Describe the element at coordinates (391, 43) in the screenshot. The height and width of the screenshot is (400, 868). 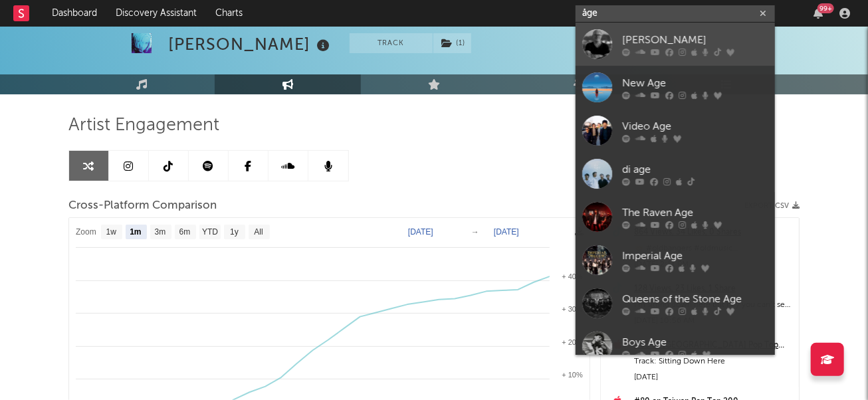
I see `button: Track` at that location.